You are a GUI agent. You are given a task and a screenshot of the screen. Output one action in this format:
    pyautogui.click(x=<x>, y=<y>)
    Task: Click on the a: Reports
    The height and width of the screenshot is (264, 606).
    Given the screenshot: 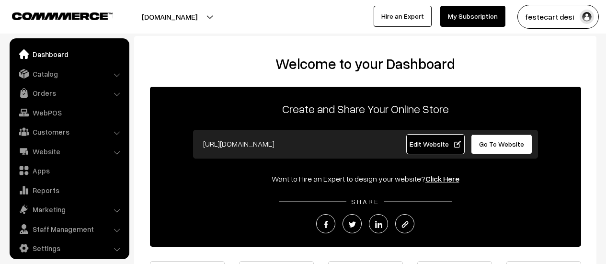 What is the action you would take?
    pyautogui.click(x=69, y=190)
    